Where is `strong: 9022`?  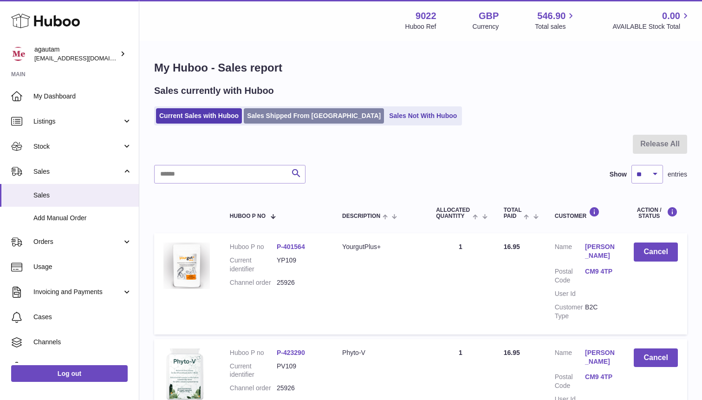
strong: 9022 is located at coordinates (426, 16).